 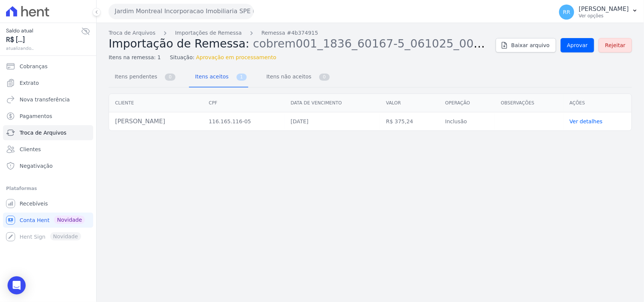 I want to click on span: Recebíveis, so click(x=33, y=204).